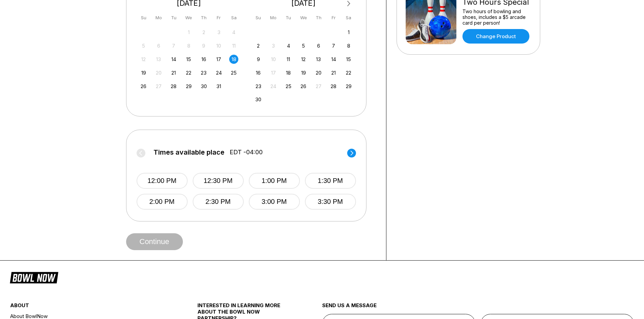  What do you see at coordinates (349, 45) in the screenshot?
I see `div: Choose Saturday, November 8th, 2025` at bounding box center [349, 45].